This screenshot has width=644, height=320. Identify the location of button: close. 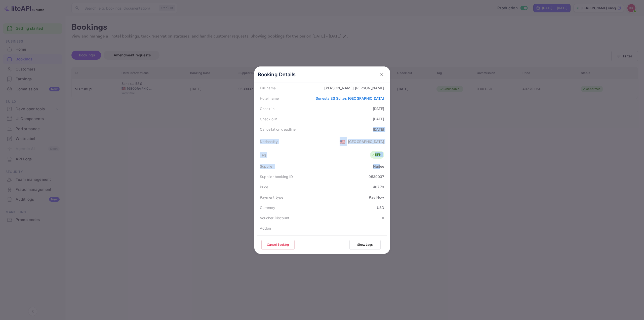
(382, 75).